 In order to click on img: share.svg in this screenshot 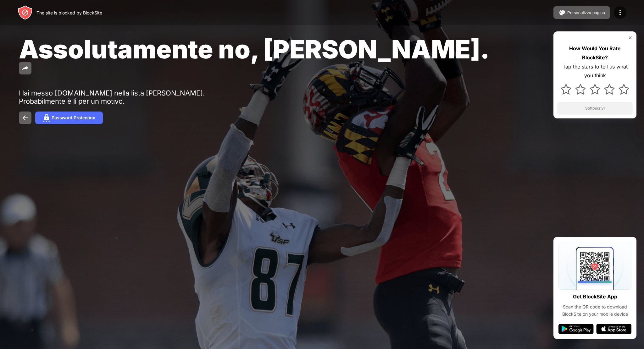, I will do `click(25, 68)`.